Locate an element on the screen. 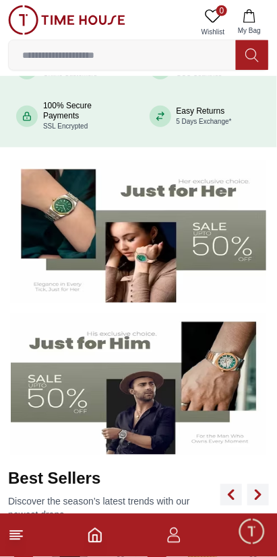  a: Men's Watches Banner is located at coordinates (138, 384).